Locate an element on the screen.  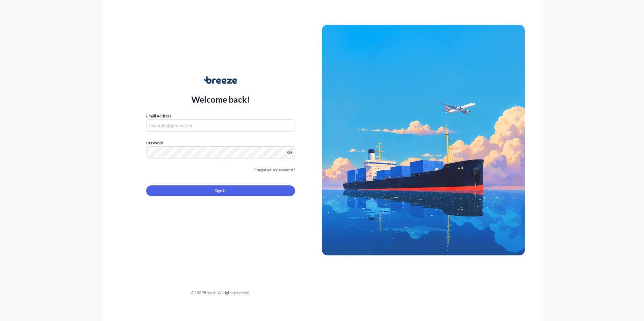
p: Welcome back! is located at coordinates (220, 99).